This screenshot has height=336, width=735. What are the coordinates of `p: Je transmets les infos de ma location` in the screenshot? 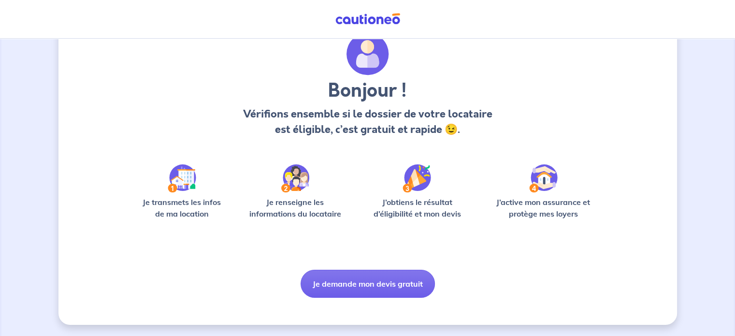 It's located at (182, 208).